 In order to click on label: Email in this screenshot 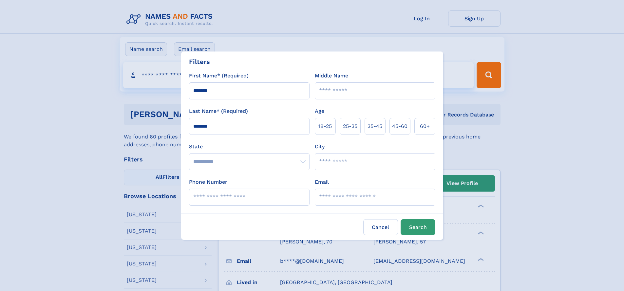, I will do `click(322, 182)`.